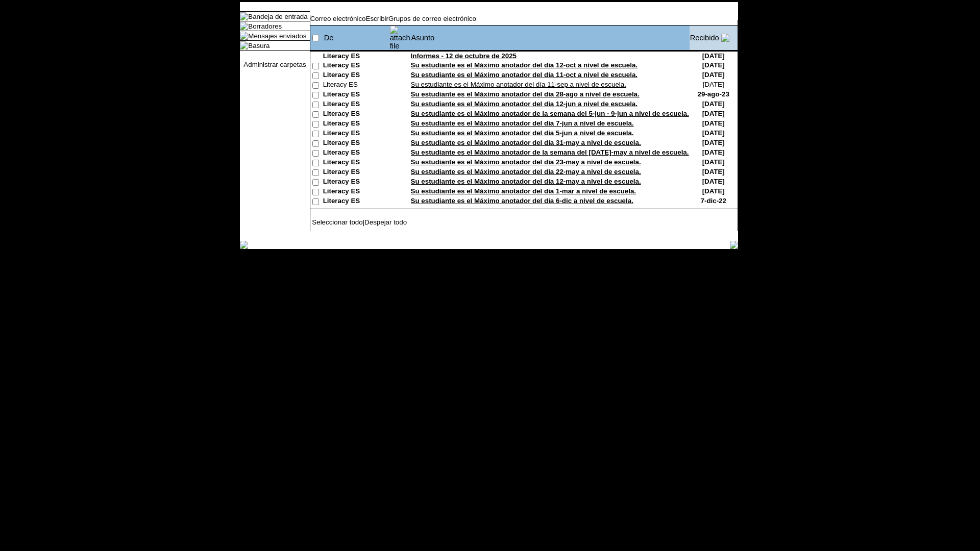 The image size is (980, 551). I want to click on a: Su estudiante es el Máximo anotador del día 12-jun a nivel de escuela., so click(524, 104).